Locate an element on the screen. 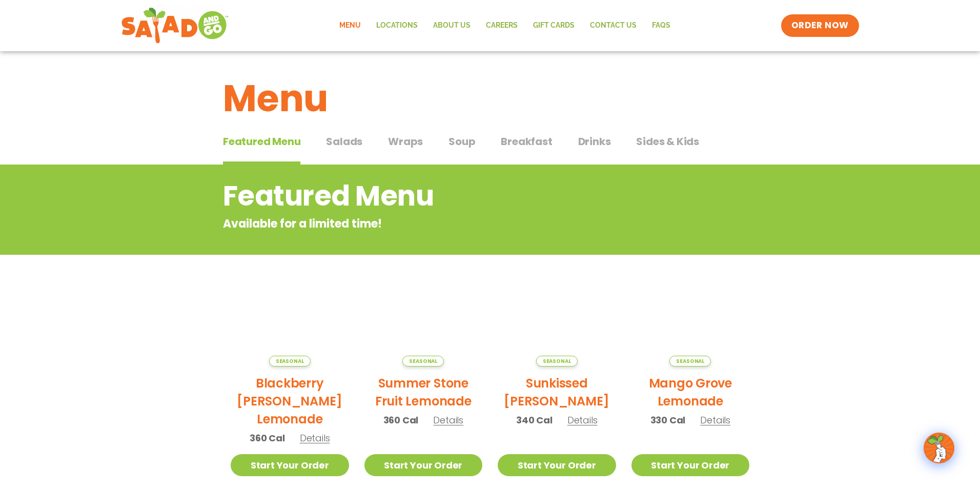 The image size is (980, 489). nav: Menu is located at coordinates (505, 26).